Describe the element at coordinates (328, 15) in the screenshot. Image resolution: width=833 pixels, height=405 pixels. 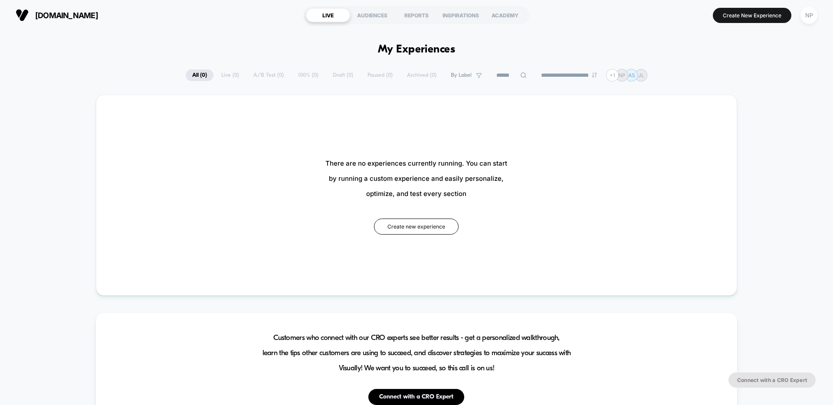
I see `div: LIVE` at that location.